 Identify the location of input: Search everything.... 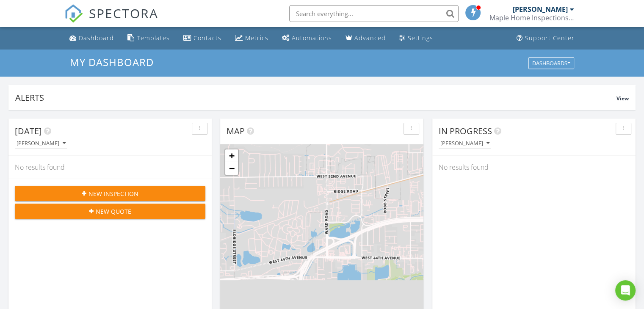
(374, 14).